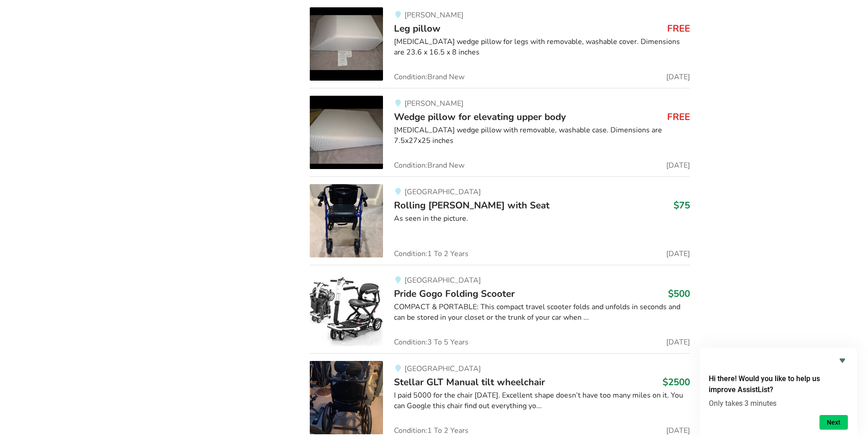 The height and width of the screenshot is (437, 868). I want to click on span: Condition: 3 To 5 Years, so click(431, 342).